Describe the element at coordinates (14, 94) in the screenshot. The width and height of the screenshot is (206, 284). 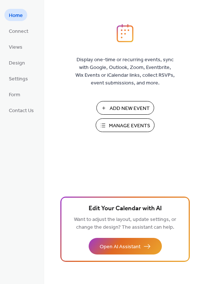
I see `a: Form` at that location.